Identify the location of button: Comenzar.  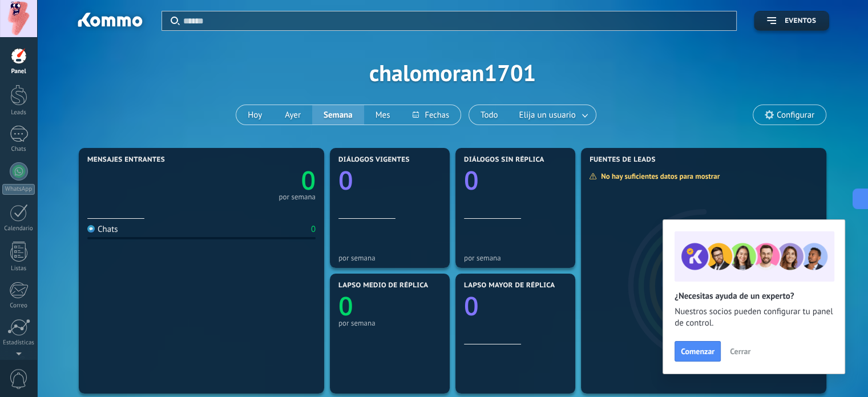
(698, 352).